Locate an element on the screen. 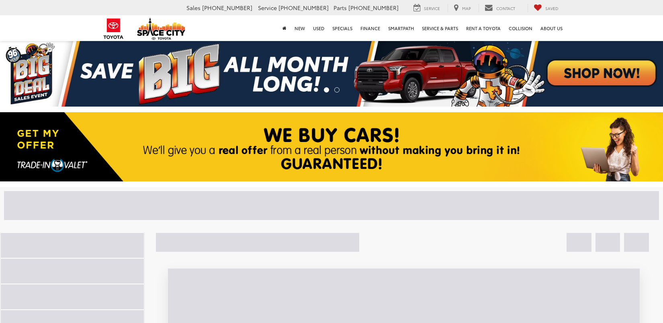  a: New is located at coordinates (300, 28).